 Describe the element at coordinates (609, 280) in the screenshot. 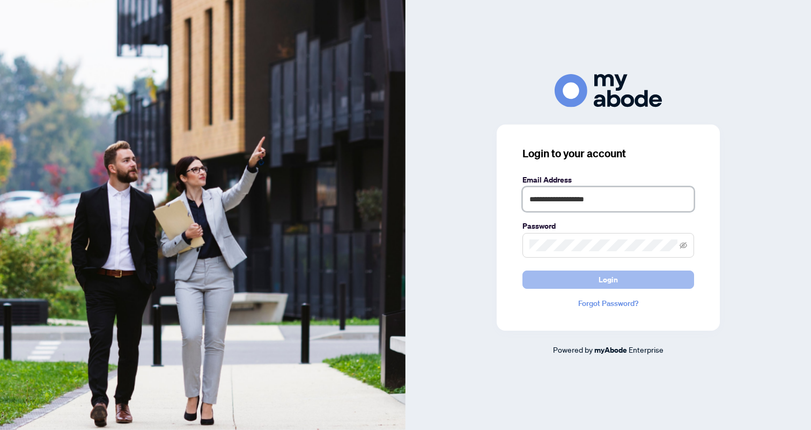

I see `button: Login` at that location.